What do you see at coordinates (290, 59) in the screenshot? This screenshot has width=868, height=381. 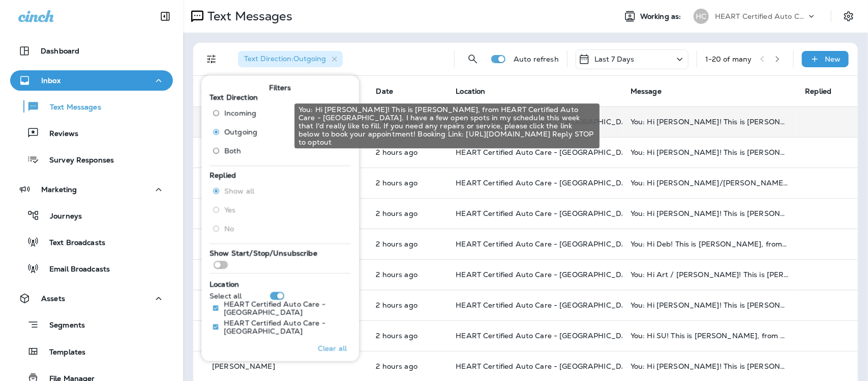 I see `div: Text Direction:Outgoing` at bounding box center [290, 59].